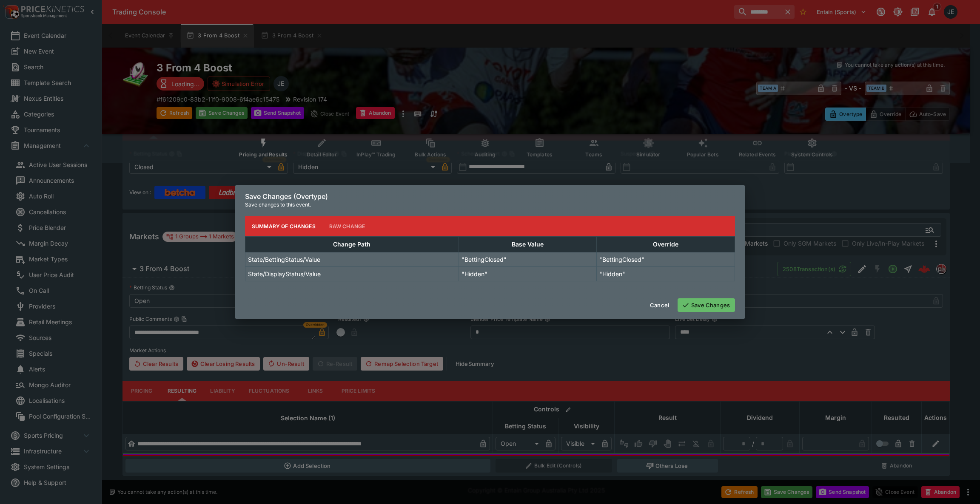  Describe the element at coordinates (490, 197) in the screenshot. I see `h6: Save Changes (Overtype)` at that location.